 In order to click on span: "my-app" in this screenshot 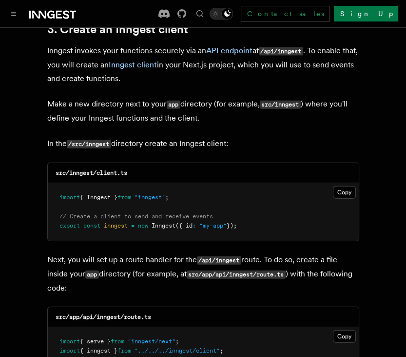, I will do `click(213, 225)`.